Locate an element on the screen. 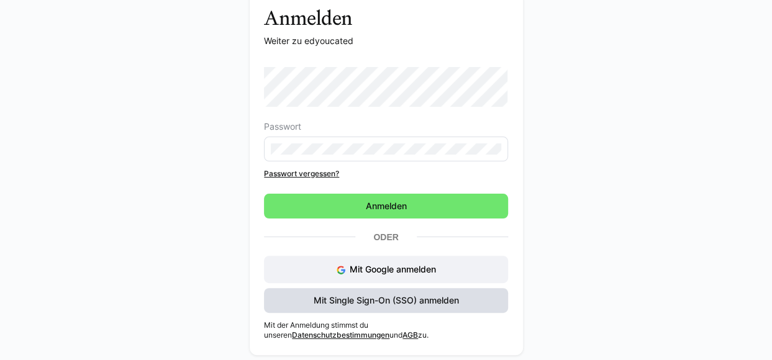 The image size is (772, 360). span: Mit Google anmelden is located at coordinates (393, 269).